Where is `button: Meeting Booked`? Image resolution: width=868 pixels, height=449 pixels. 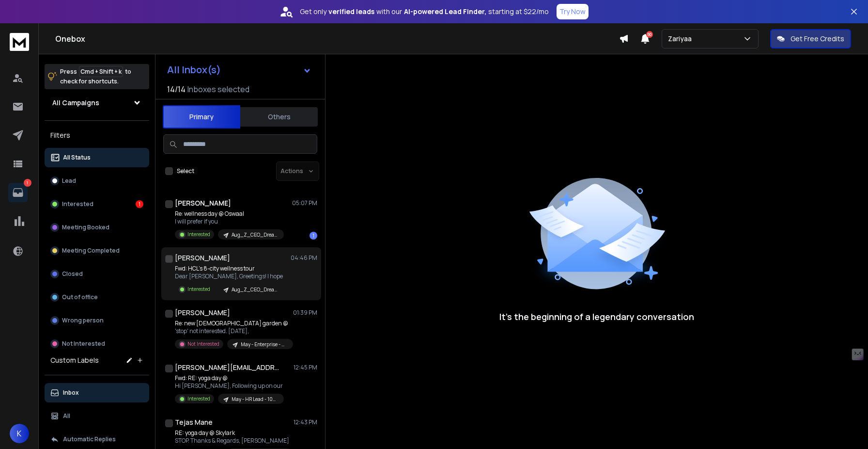
button: Meeting Booked is located at coordinates (97, 227).